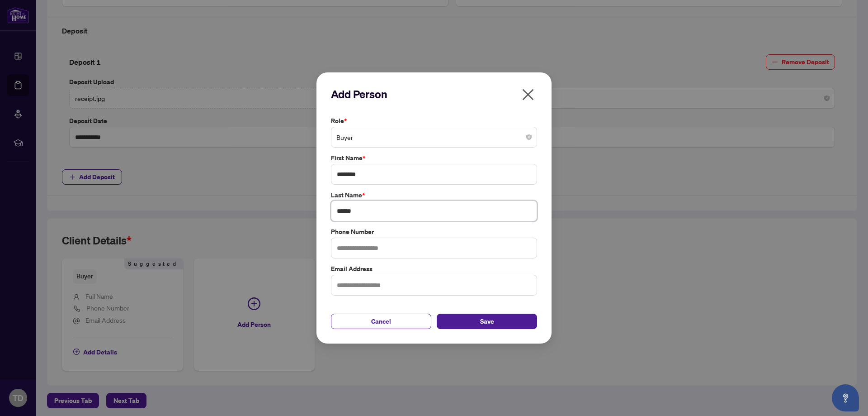  What do you see at coordinates (528, 95) in the screenshot?
I see `span: close` at bounding box center [528, 95].